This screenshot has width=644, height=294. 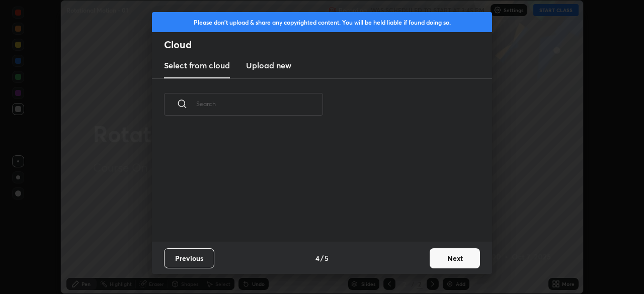 What do you see at coordinates (268, 66) in the screenshot?
I see `h3: Upload new` at bounding box center [268, 66].